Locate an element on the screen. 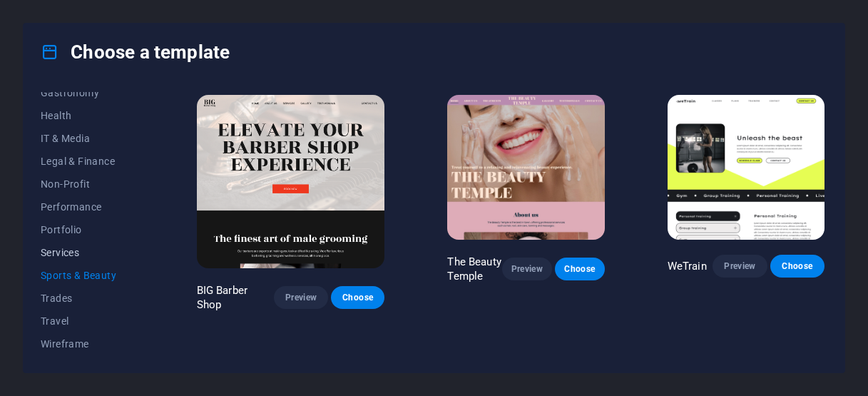 Image resolution: width=868 pixels, height=396 pixels. button: IT & Media is located at coordinates (87, 138).